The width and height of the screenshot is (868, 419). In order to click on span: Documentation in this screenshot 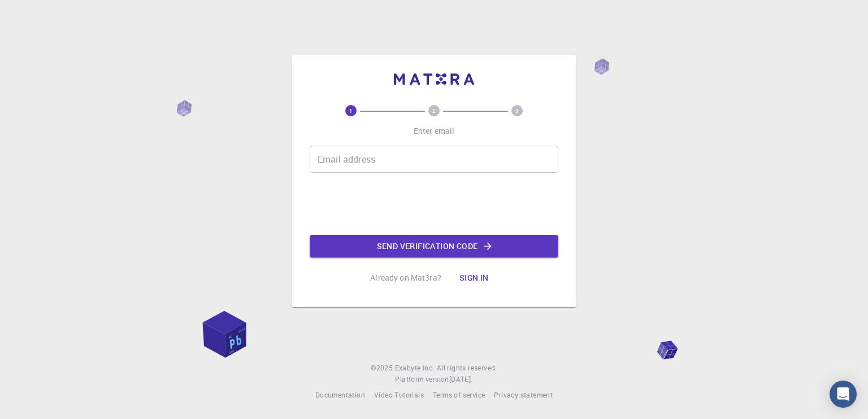, I will do `click(340, 395)`.